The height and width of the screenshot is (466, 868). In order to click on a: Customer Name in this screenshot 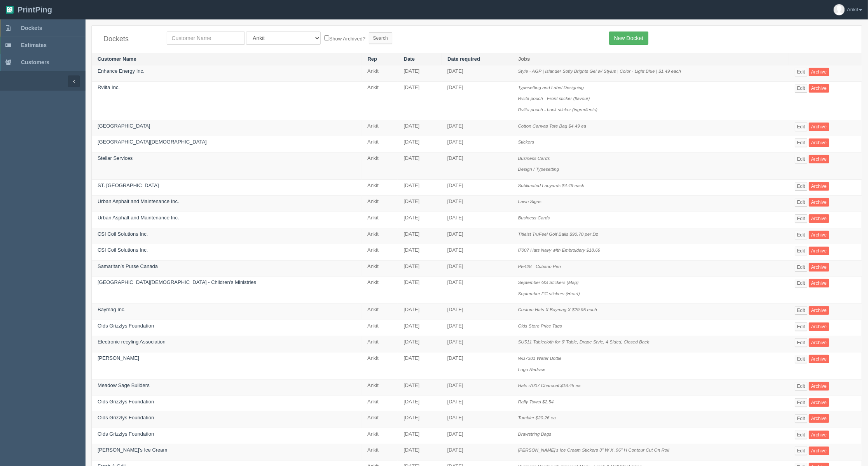, I will do `click(117, 59)`.